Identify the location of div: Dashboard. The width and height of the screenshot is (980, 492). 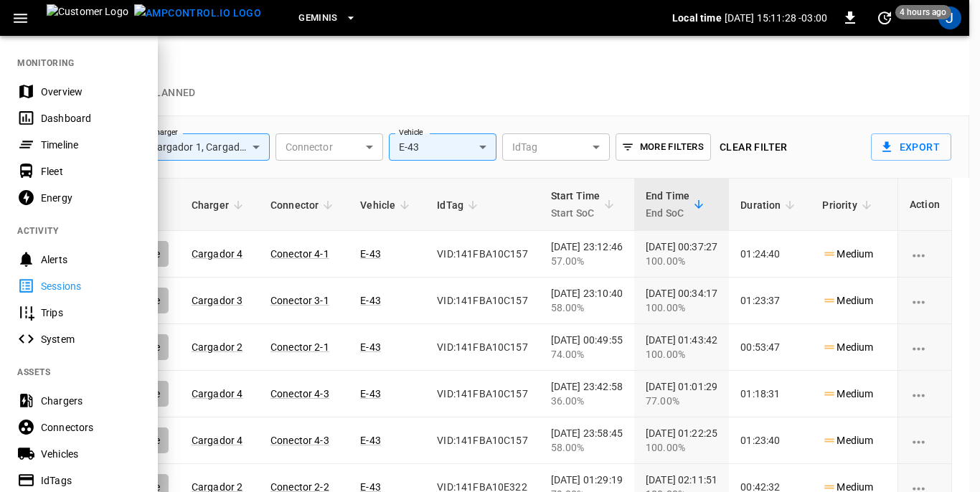
(91, 118).